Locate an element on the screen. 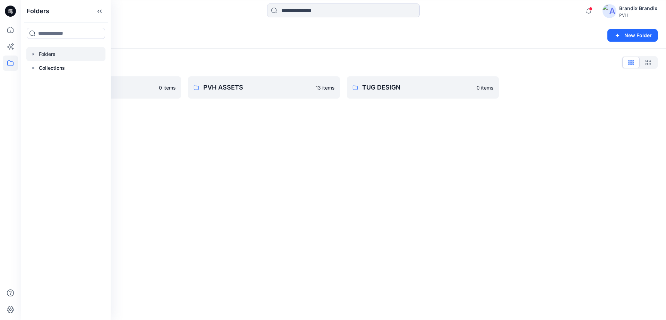 The height and width of the screenshot is (320, 666). div: Brandix Brandix is located at coordinates (638, 8).